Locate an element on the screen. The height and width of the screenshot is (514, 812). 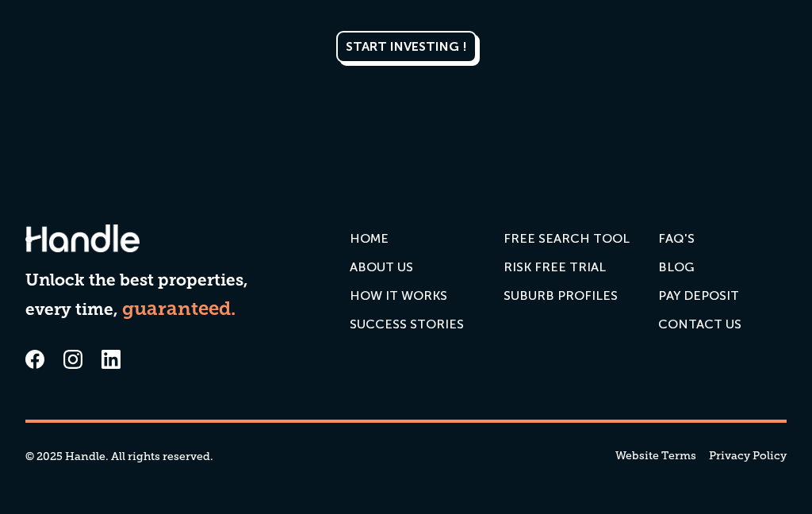
div: Blog is located at coordinates (676, 267).